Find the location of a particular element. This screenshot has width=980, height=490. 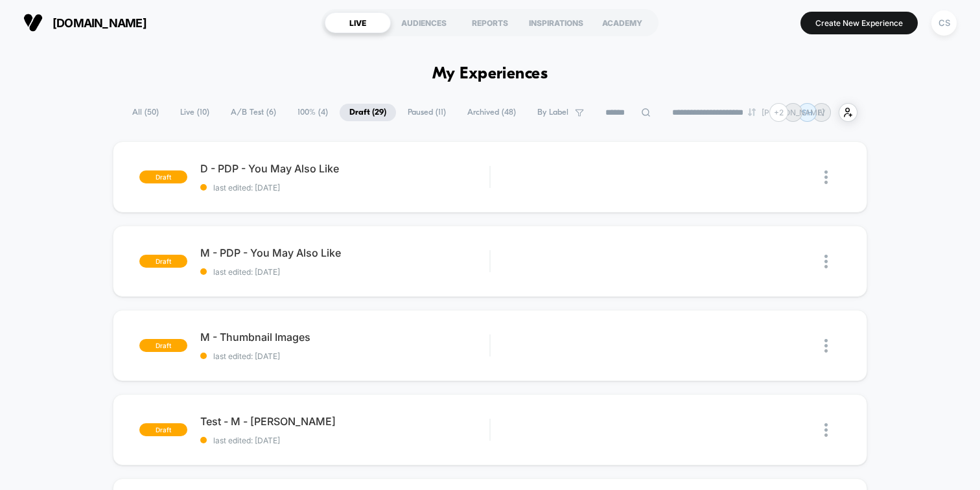

span: D - PDP - You May Also Like is located at coordinates (345, 169).